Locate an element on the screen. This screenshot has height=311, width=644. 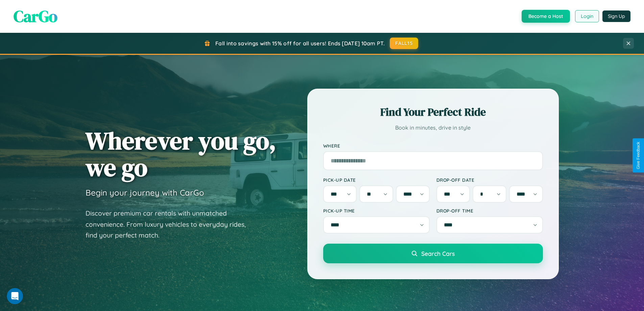
label: Drop-off Time is located at coordinates (490, 210).